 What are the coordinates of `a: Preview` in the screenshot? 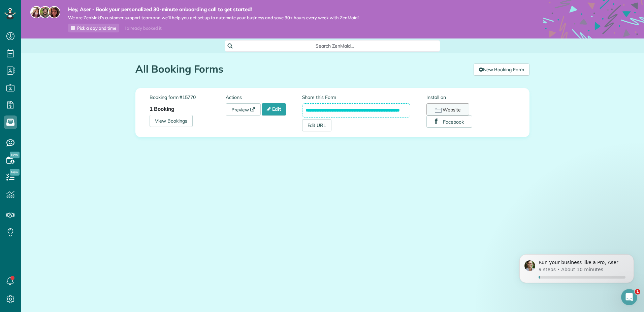 It's located at (243, 109).